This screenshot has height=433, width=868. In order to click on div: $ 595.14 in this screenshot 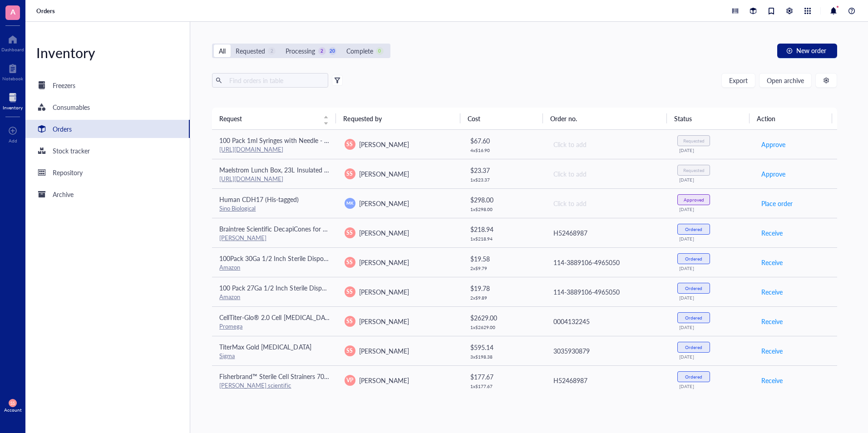, I will do `click(504, 347)`.